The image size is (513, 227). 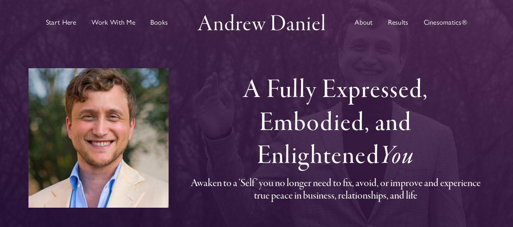 I want to click on em: You, so click(x=397, y=156).